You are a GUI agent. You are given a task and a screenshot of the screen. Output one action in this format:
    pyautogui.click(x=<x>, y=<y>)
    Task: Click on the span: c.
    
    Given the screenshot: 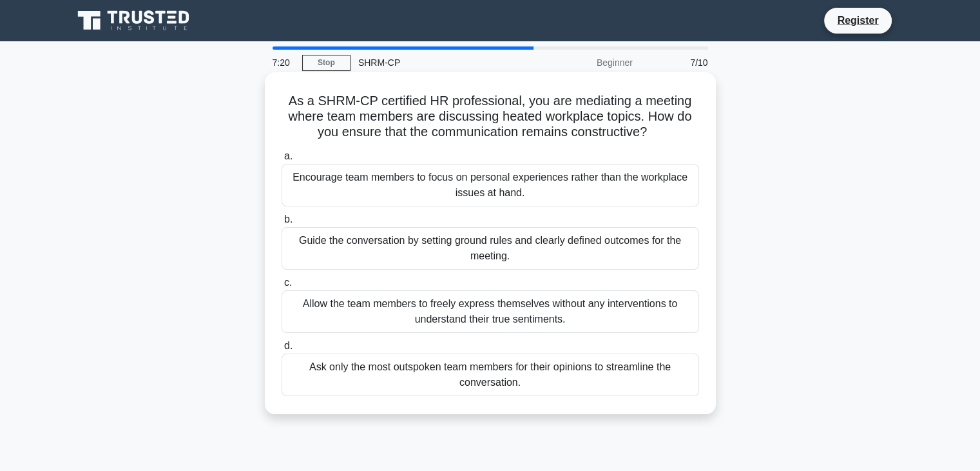 What is the action you would take?
    pyautogui.click(x=288, y=282)
    